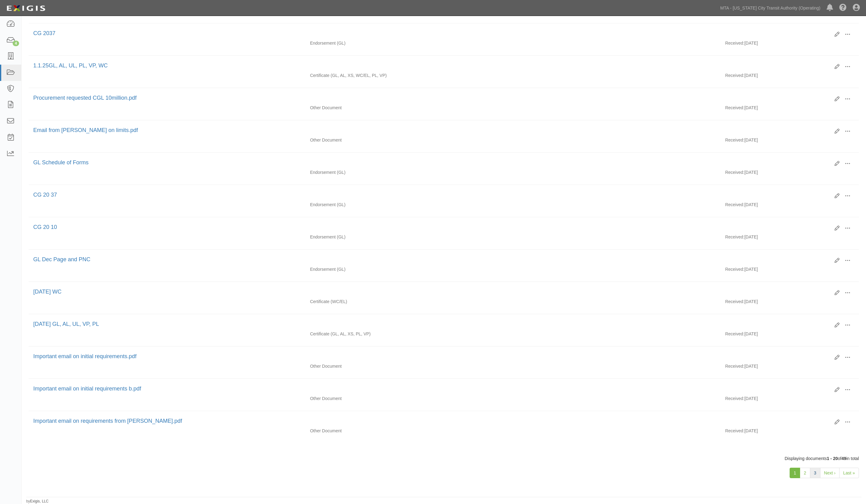  What do you see at coordinates (85, 356) in the screenshot?
I see `a: Important email on initial requirements.pdf` at bounding box center [85, 356].